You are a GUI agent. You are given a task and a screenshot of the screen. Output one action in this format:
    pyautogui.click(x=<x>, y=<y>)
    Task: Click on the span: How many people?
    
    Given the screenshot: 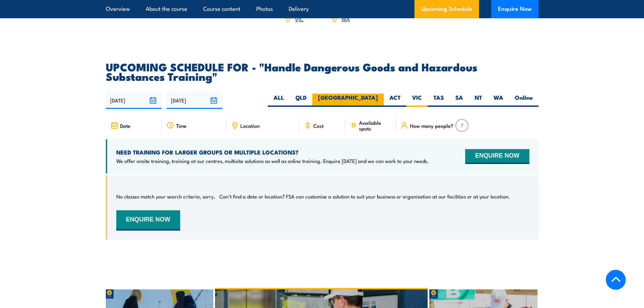 What is the action you would take?
    pyautogui.click(x=432, y=125)
    